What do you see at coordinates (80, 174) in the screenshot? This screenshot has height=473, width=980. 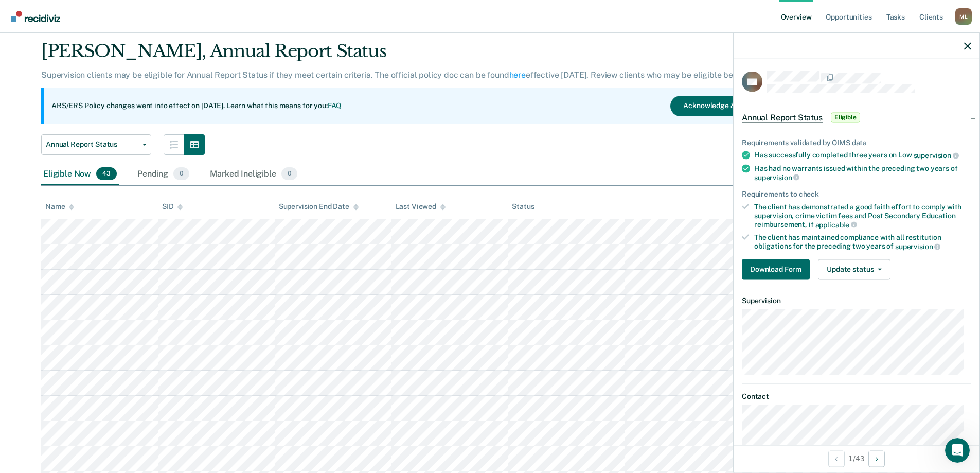 I see `div: Eligible Now` at bounding box center [80, 174].